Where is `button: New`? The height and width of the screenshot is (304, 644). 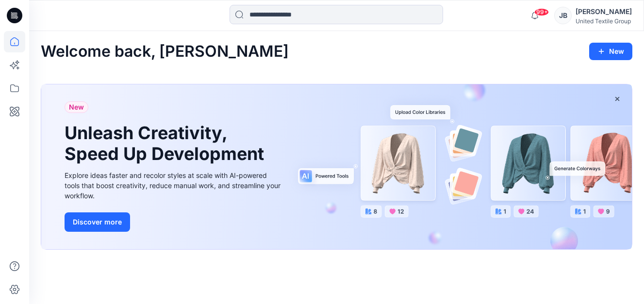 button: New is located at coordinates (610, 51).